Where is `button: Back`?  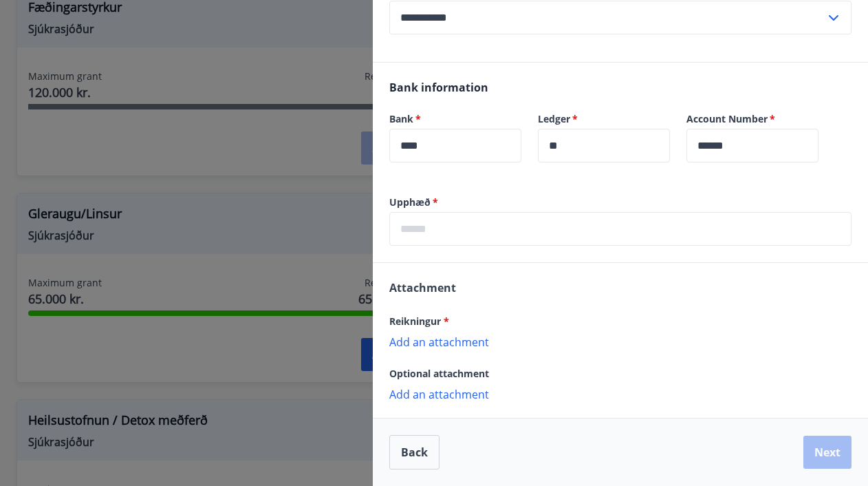 button: Back is located at coordinates (414, 452).